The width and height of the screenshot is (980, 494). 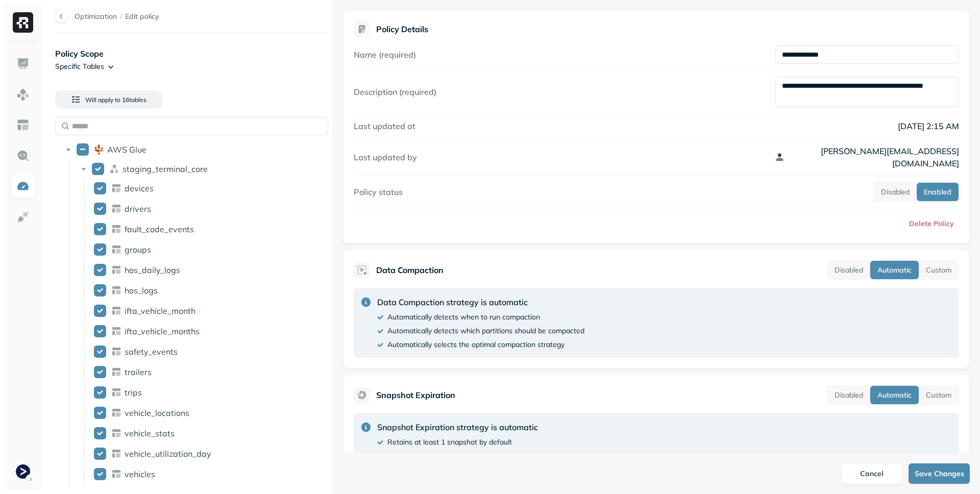 What do you see at coordinates (100, 351) in the screenshot?
I see `button: safety_events` at bounding box center [100, 351].